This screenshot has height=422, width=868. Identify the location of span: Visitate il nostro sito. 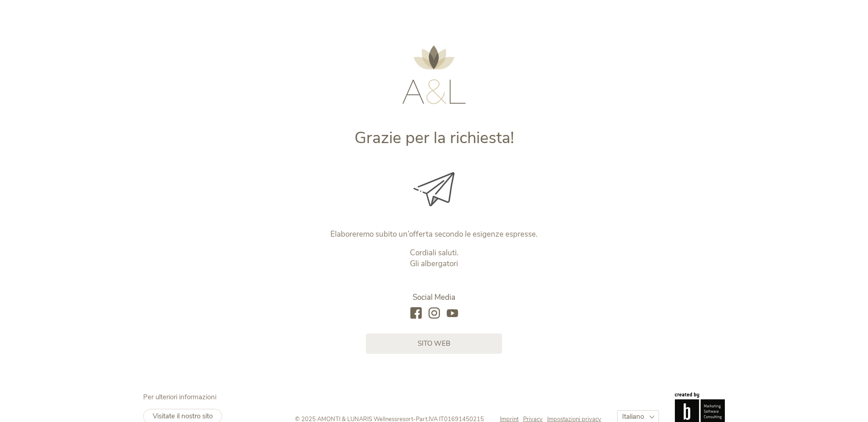
(183, 416).